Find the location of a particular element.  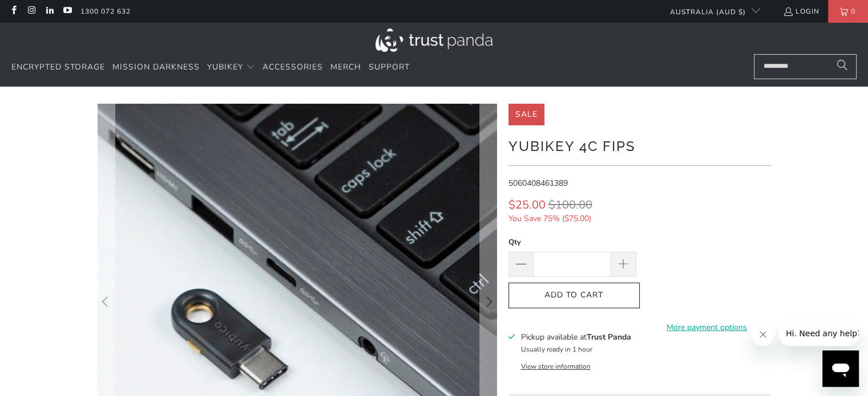

span: $100.00 is located at coordinates (570, 205).